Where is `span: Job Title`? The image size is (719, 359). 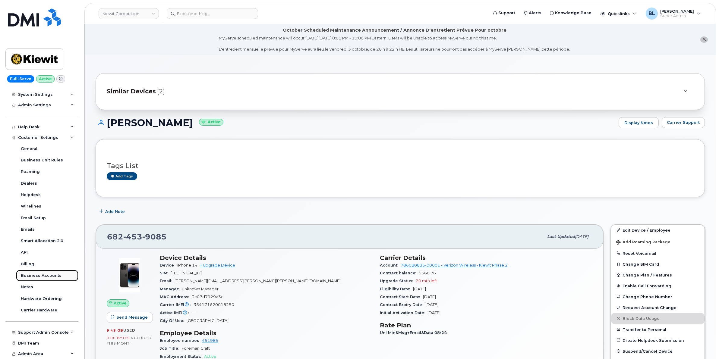
span: Job Title is located at coordinates (171, 349).